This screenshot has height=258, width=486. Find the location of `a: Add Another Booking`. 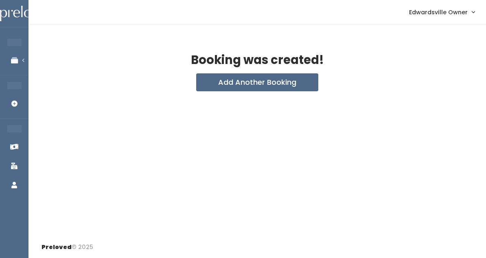

a: Add Another Booking is located at coordinates (257, 82).